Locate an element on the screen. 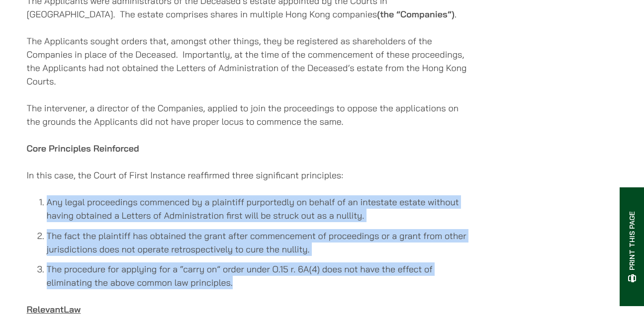 The image size is (644, 325). li: The fact the plaintiff has obtained the grant after commencement of proceedings or a grant from o... is located at coordinates (258, 243).